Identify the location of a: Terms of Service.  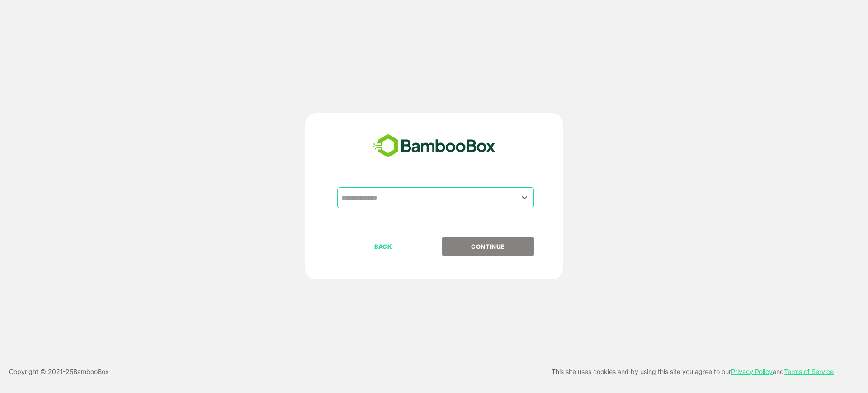
(809, 372).